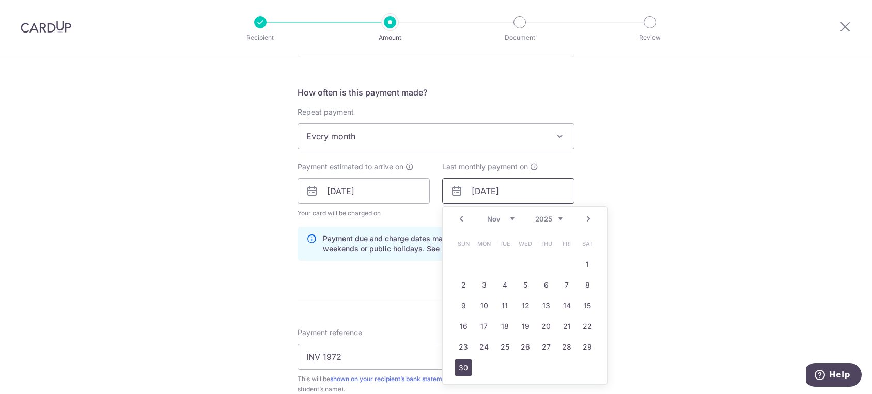  I want to click on p: Review, so click(650, 38).